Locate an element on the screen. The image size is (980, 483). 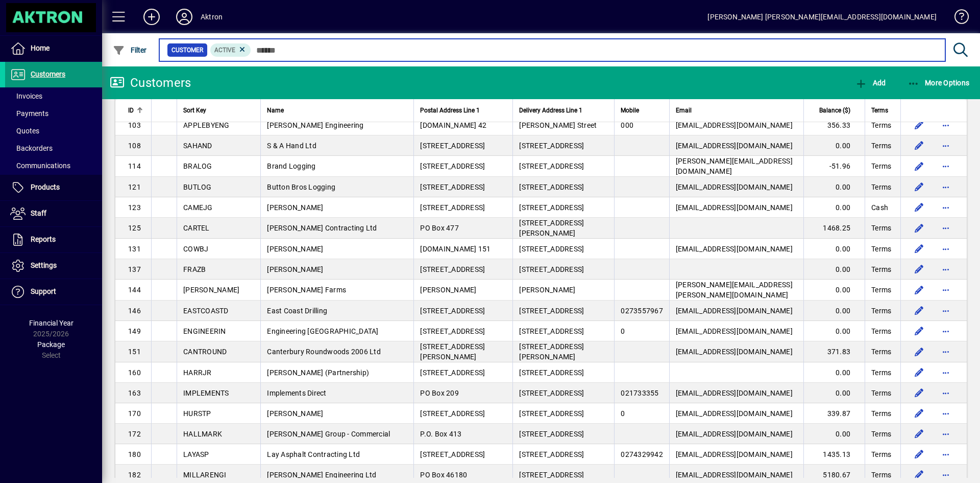
a: Staff is located at coordinates (54, 214).